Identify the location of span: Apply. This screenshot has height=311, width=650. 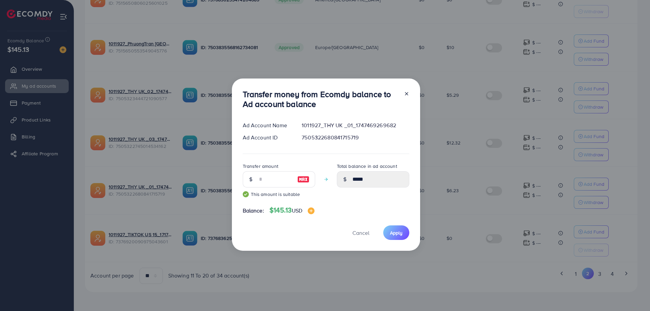
(396, 233).